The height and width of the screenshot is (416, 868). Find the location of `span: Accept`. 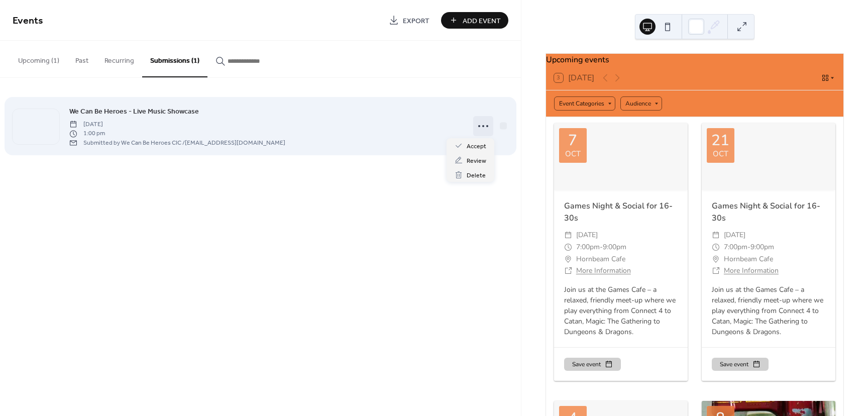

span: Accept is located at coordinates (476, 146).